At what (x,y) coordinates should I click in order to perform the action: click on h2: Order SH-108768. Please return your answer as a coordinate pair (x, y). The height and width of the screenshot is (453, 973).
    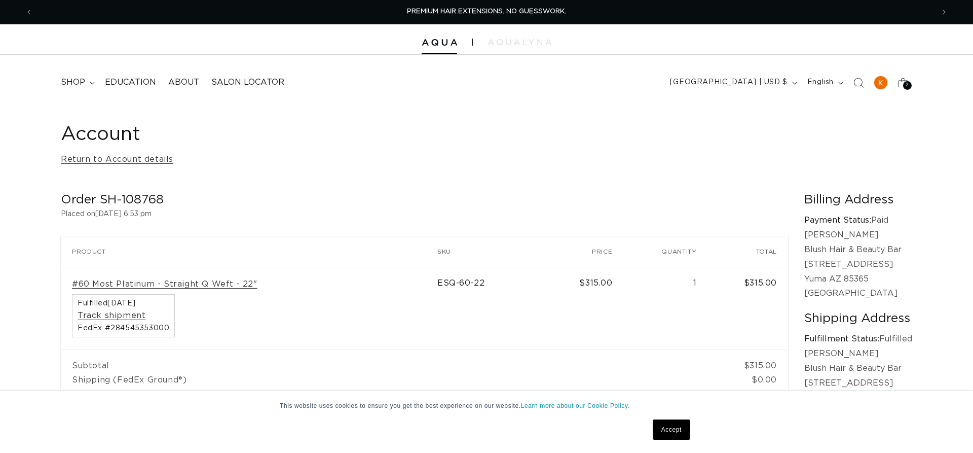
    Looking at the image, I should click on (424, 200).